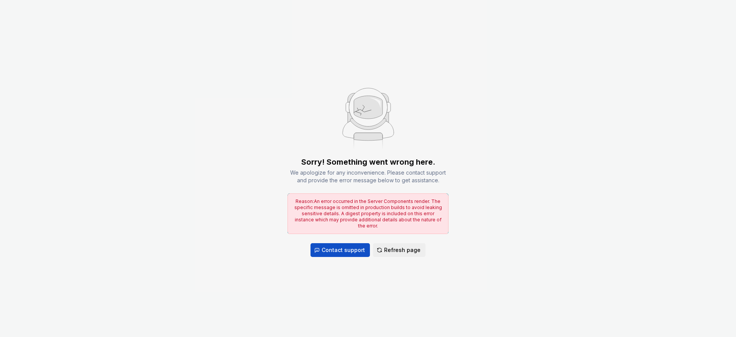  Describe the element at coordinates (340, 250) in the screenshot. I see `button: Contact support` at that location.